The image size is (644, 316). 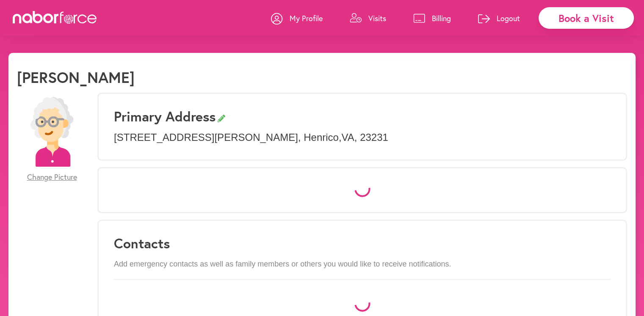 I want to click on h3: Primary Address, so click(x=362, y=116).